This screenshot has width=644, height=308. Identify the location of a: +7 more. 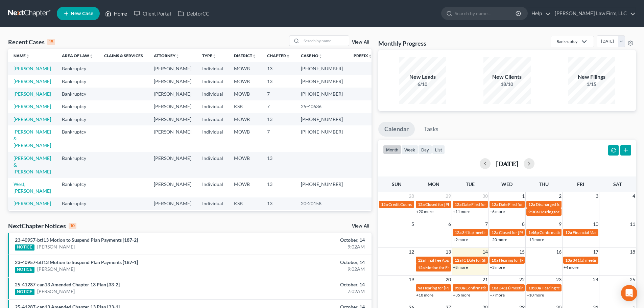
(498, 295).